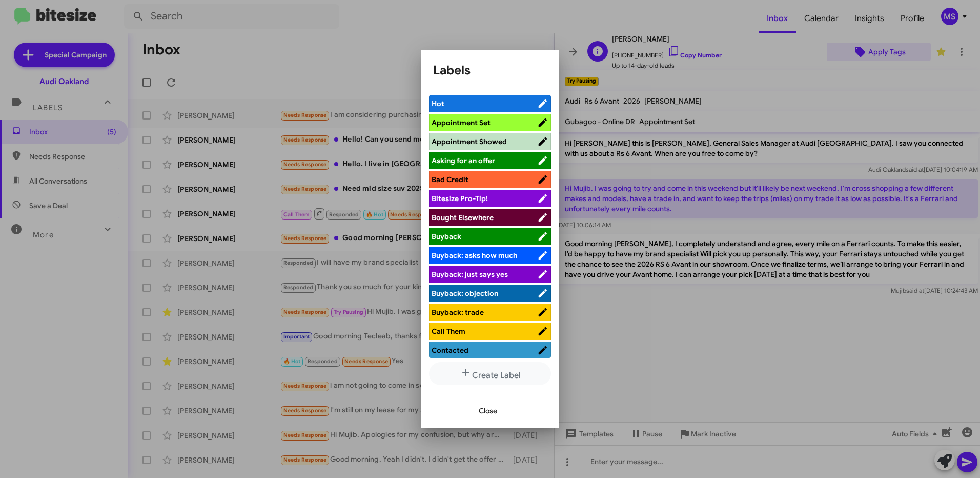  What do you see at coordinates (448, 331) in the screenshot?
I see `span: Call Them` at bounding box center [448, 331].